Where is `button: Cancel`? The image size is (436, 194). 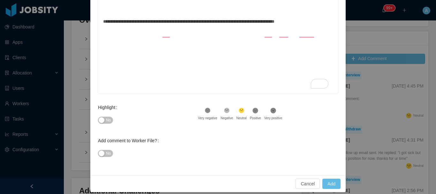 button: Cancel is located at coordinates (308, 184).